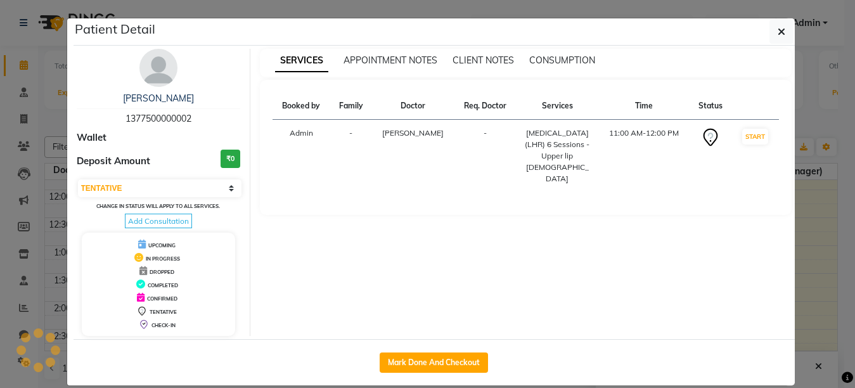  Describe the element at coordinates (159, 68) in the screenshot. I see `img: avatar` at that location.